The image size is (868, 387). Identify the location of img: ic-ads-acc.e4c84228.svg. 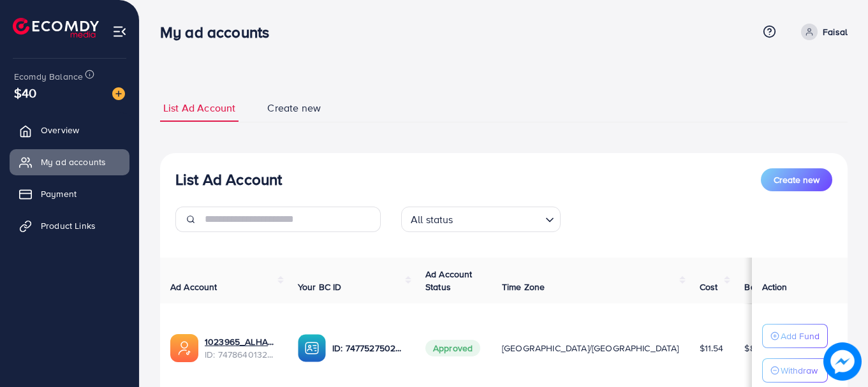
(185, 348).